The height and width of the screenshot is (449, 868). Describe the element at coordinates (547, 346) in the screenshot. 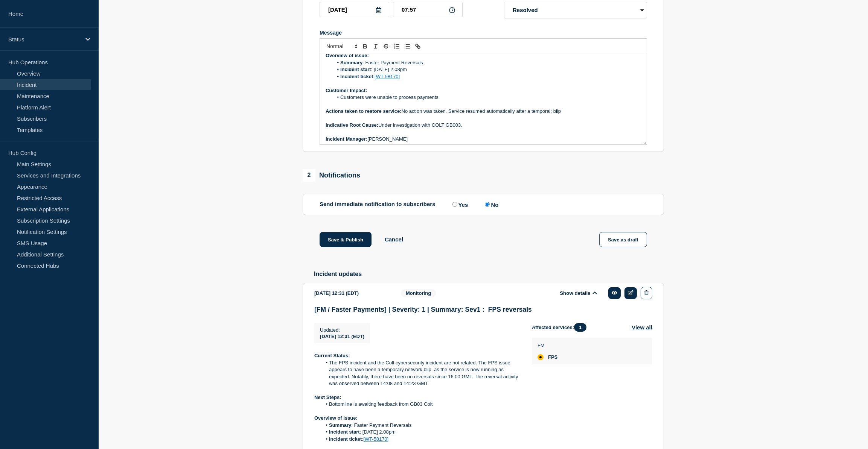

I see `p: FM` at that location.